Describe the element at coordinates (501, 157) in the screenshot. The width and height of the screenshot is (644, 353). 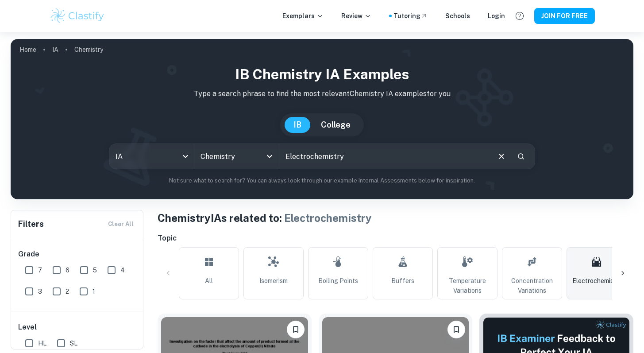
I see `button: Clear` at that location.